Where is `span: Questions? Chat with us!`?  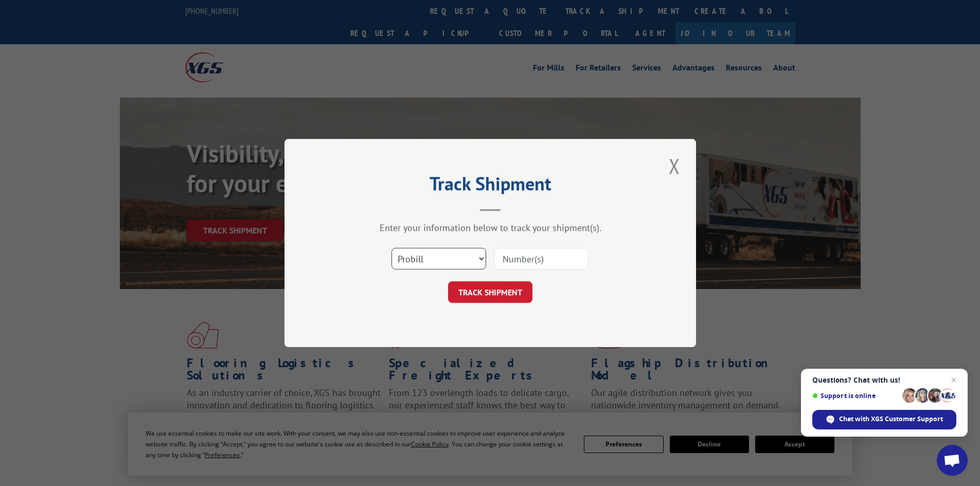 span: Questions? Chat with us! is located at coordinates (884, 380).